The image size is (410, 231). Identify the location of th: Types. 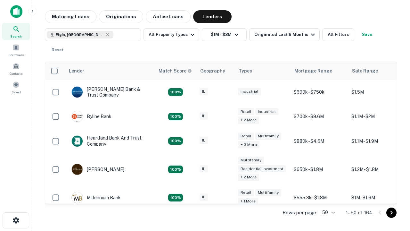
(263, 71).